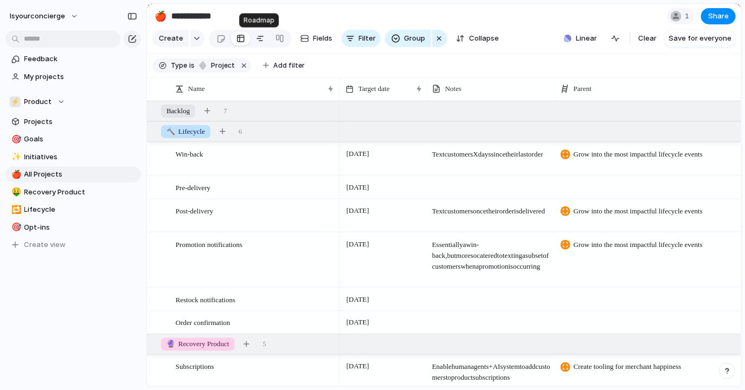 This screenshot has height=390, width=745. What do you see at coordinates (317, 38) in the screenshot?
I see `button: Fields` at bounding box center [317, 38].